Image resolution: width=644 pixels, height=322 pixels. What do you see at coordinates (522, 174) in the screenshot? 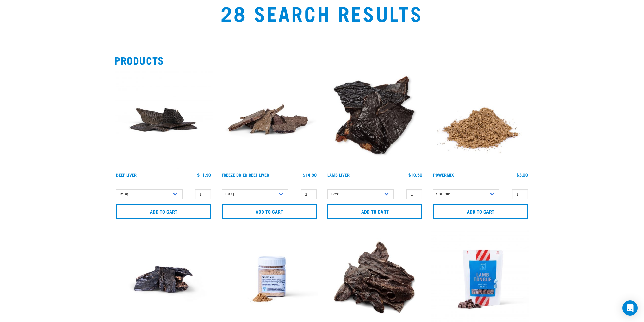
I see `div: $3.00` at bounding box center [522, 174].